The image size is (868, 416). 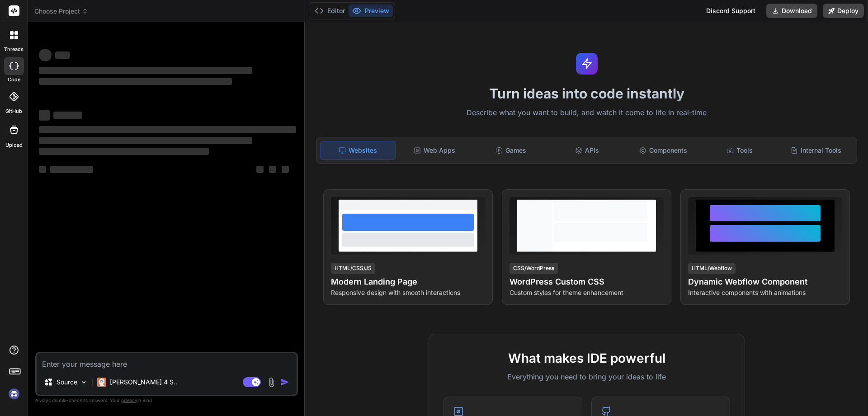 I want to click on label: Upload, so click(x=14, y=145).